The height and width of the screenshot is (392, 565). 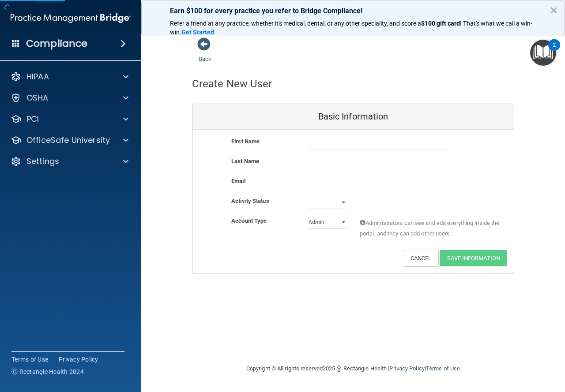 What do you see at coordinates (56, 44) in the screenshot?
I see `h4: Compliance` at bounding box center [56, 44].